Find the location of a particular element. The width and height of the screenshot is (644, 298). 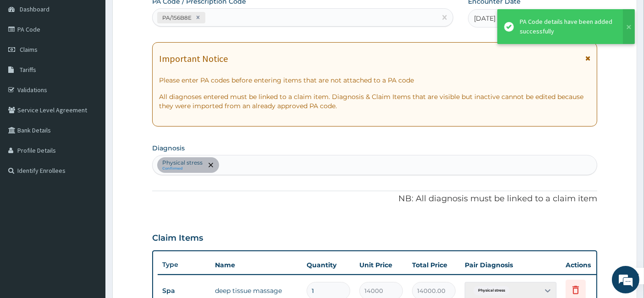

th: Pair Diagnosis is located at coordinates (510, 265).